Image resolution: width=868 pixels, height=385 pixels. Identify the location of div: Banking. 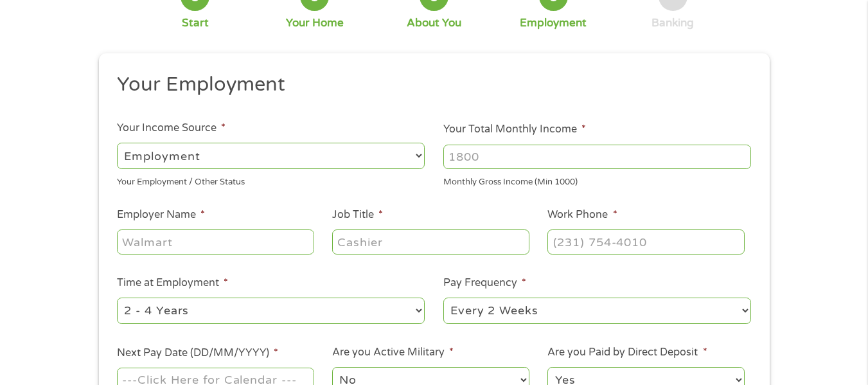
(673, 23).